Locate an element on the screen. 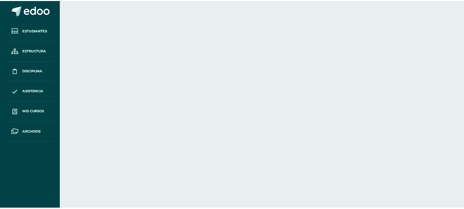 The height and width of the screenshot is (209, 464). a: Estructura is located at coordinates (30, 51).